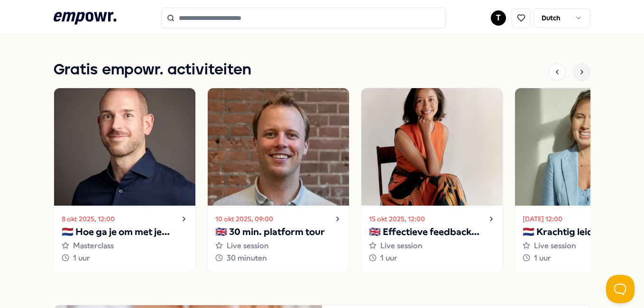 Image resolution: width=644 pixels, height=308 pixels. I want to click on div: Masterclass, so click(125, 246).